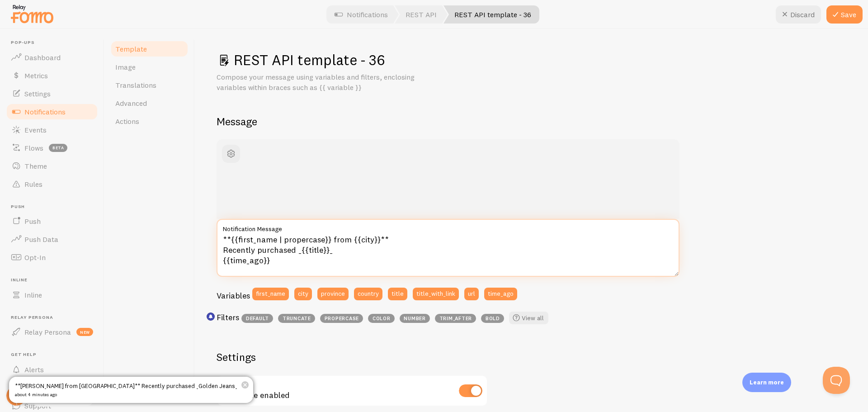 Image resolution: width=868 pixels, height=412 pixels. What do you see at coordinates (436, 294) in the screenshot?
I see `button: title_with_link` at bounding box center [436, 294].